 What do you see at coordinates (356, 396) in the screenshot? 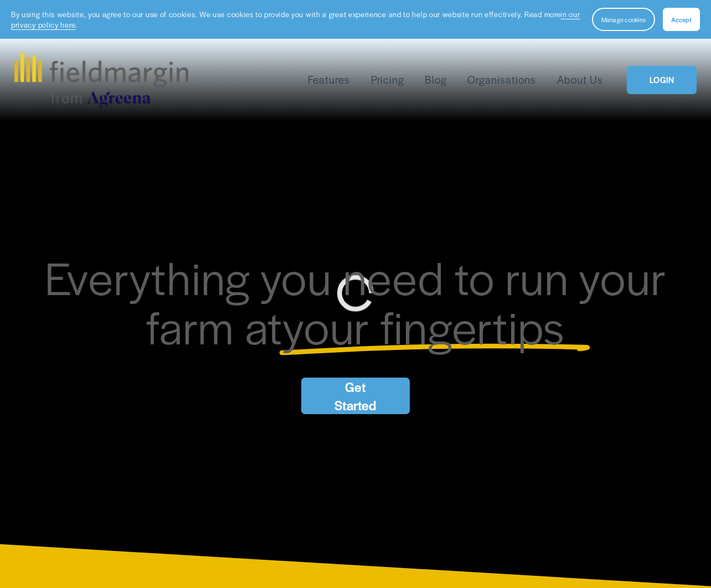
I see `a: Get Started` at bounding box center [356, 396].